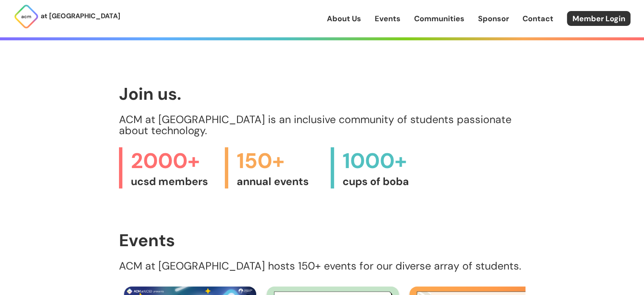 The width and height of the screenshot is (644, 295). What do you see at coordinates (494, 19) in the screenshot?
I see `a: Sponsor` at bounding box center [494, 19].